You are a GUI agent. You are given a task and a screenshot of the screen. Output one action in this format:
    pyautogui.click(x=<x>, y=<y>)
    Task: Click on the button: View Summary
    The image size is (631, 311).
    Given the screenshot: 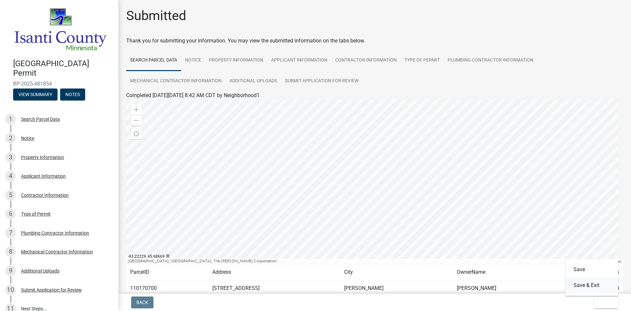 What is the action you would take?
    pyautogui.click(x=35, y=94)
    